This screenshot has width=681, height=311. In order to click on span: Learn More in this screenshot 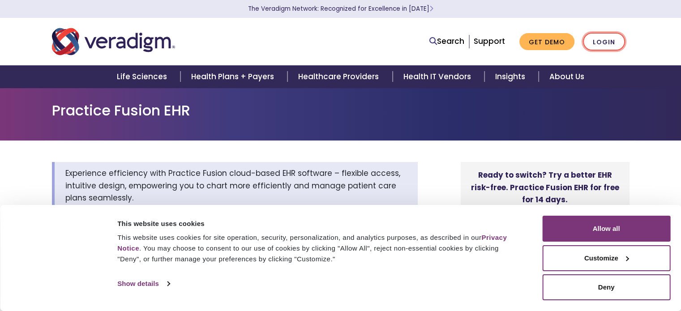, I will do `click(431, 9)`.